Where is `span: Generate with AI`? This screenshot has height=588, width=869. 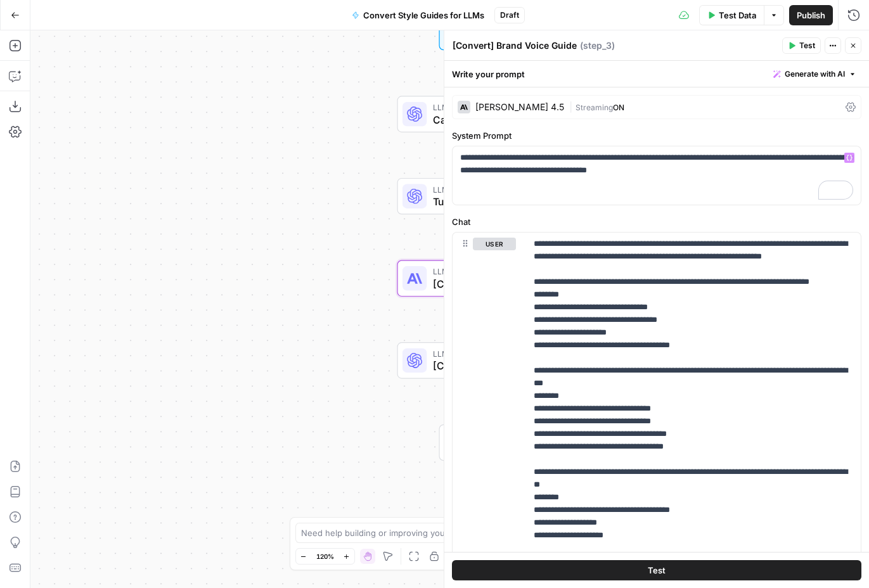 span: Generate with AI is located at coordinates (815, 74).